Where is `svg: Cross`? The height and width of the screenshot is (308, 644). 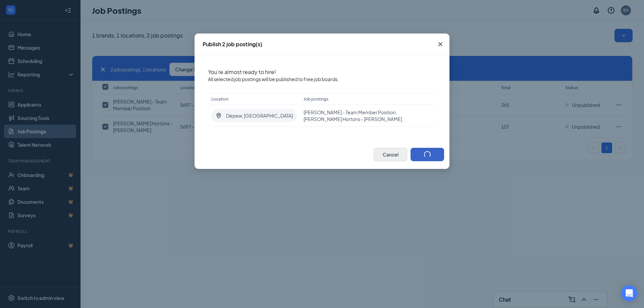
svg: Cross is located at coordinates (441, 44).